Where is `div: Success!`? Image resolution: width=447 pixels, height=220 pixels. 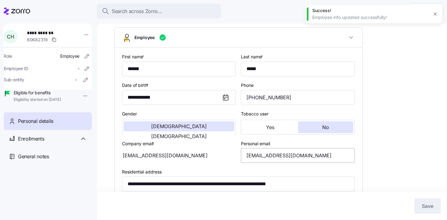 div: Success! is located at coordinates (370, 11).